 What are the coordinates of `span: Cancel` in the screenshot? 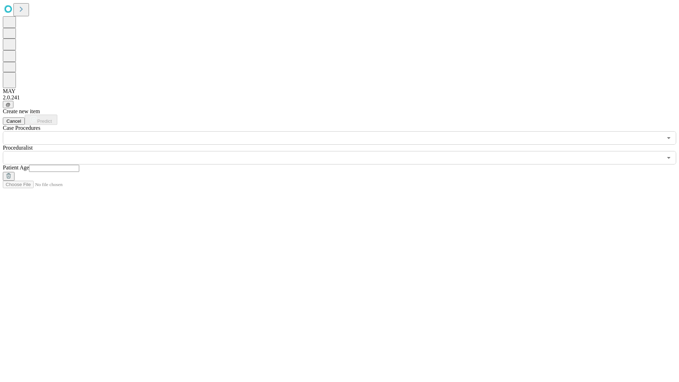 It's located at (14, 121).